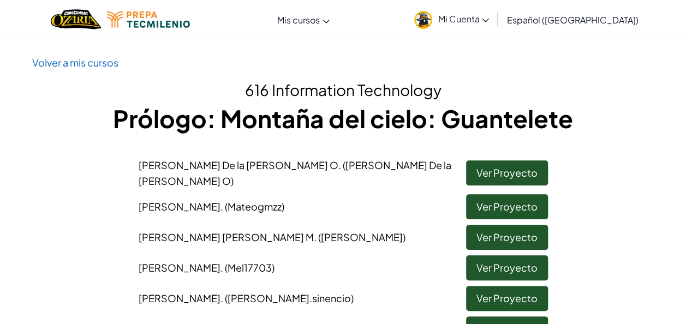 The width and height of the screenshot is (686, 324). Describe the element at coordinates (148, 20) in the screenshot. I see `img: Tecmilenio logo` at that location.